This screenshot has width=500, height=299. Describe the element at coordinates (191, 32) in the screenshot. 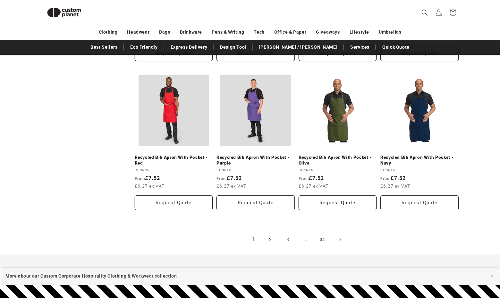

I see `a: Drinkware` at that location.